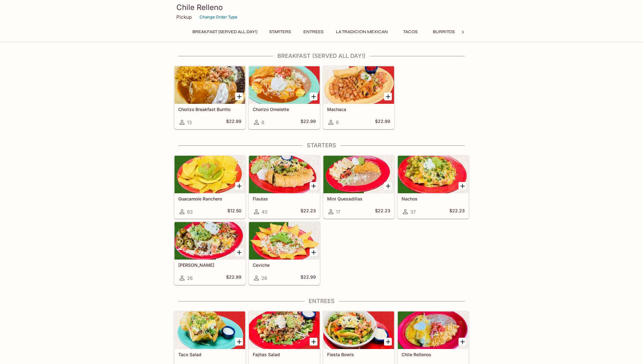 Image resolution: width=643 pixels, height=364 pixels. I want to click on div: Nachos, so click(433, 174).